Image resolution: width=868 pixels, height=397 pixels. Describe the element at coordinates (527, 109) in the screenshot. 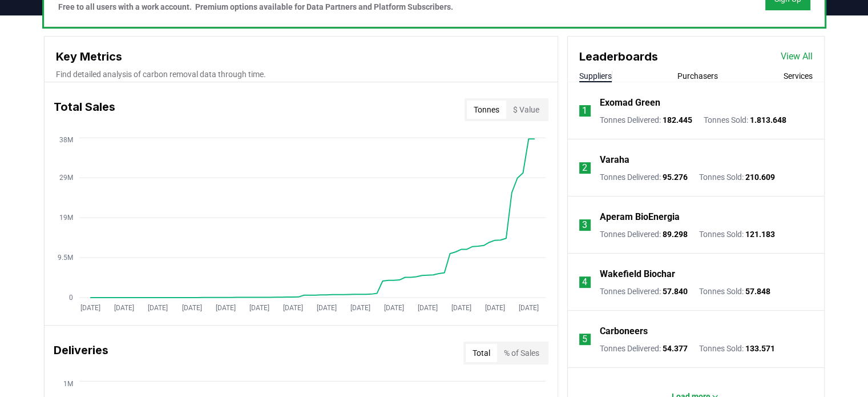

I see `button: $ Value` at that location.